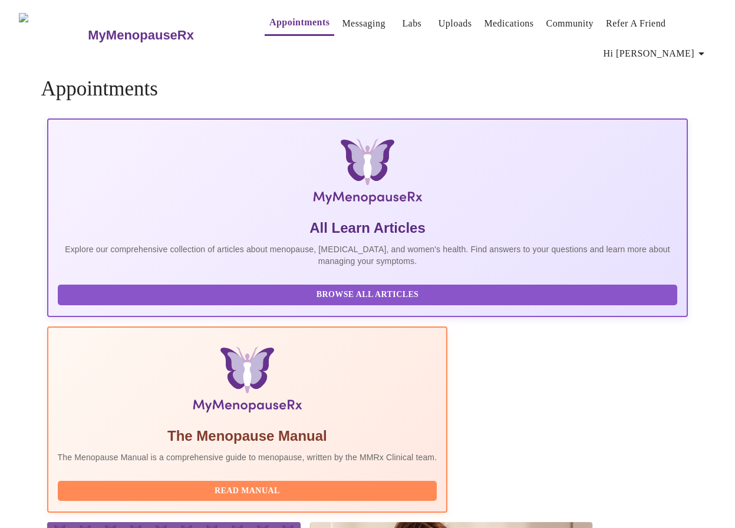 The image size is (735, 528). I want to click on button: Browse All Articles, so click(368, 295).